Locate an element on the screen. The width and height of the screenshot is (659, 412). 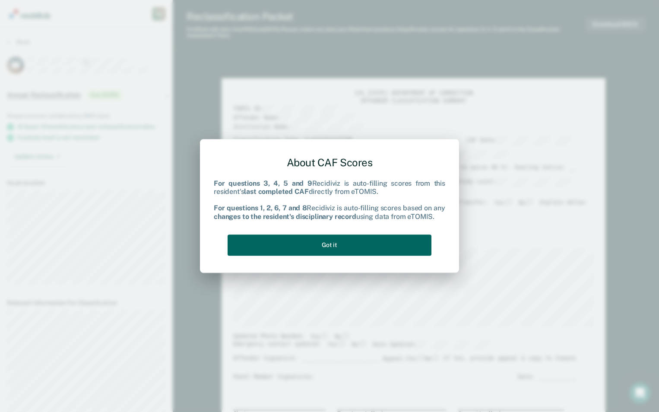
b: last completed CAF is located at coordinates (276, 191).